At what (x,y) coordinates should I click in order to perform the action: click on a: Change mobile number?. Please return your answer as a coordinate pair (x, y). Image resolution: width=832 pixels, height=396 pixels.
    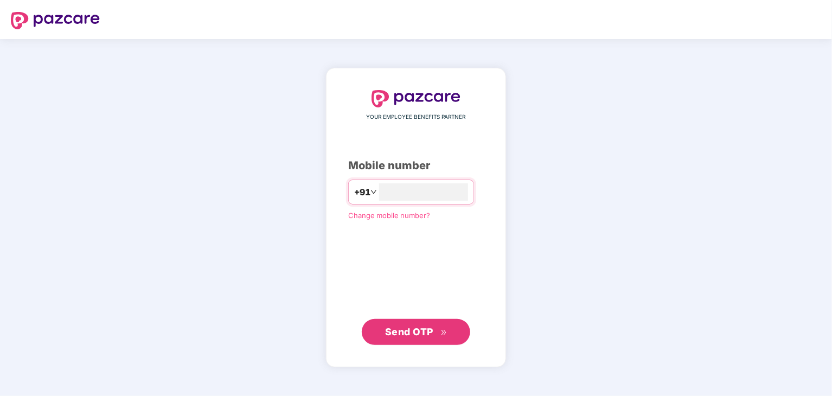
    Looking at the image, I should click on (389, 215).